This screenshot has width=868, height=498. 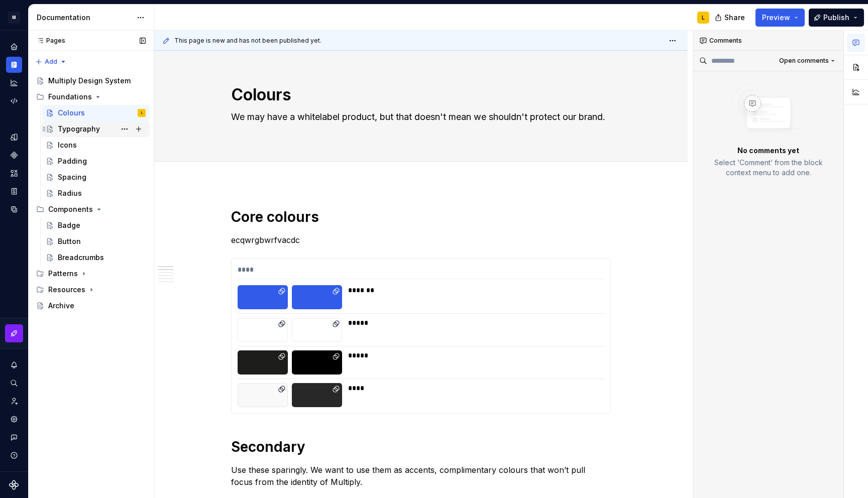 What do you see at coordinates (90, 81) in the screenshot?
I see `div: Multiply Design System` at bounding box center [90, 81].